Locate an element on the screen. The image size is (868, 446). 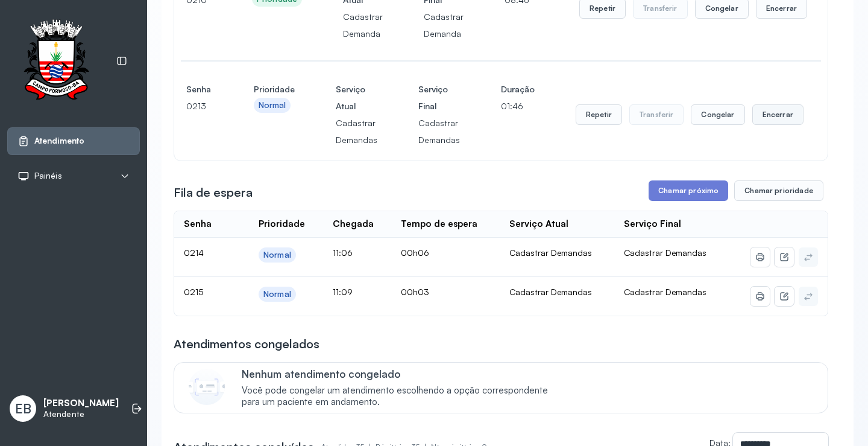
div: Chegada is located at coordinates (353, 224).